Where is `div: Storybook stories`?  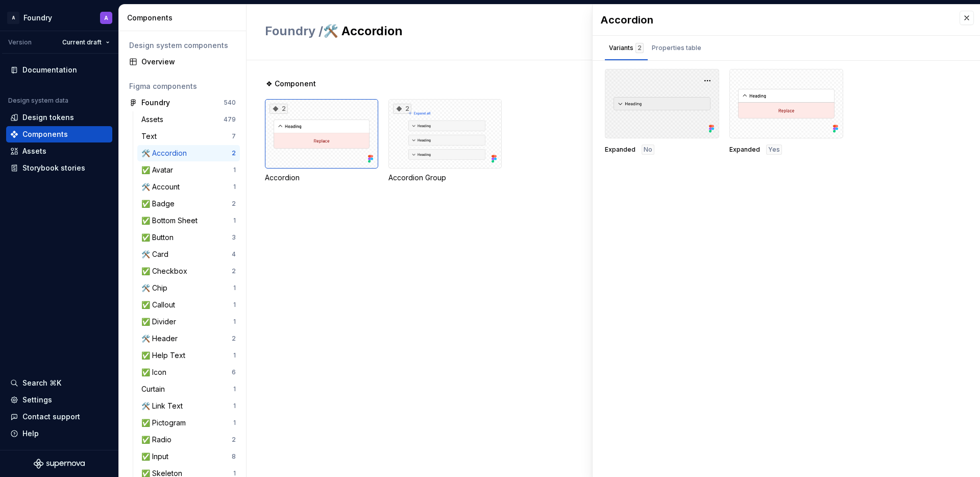 div: Storybook stories is located at coordinates (53, 168).